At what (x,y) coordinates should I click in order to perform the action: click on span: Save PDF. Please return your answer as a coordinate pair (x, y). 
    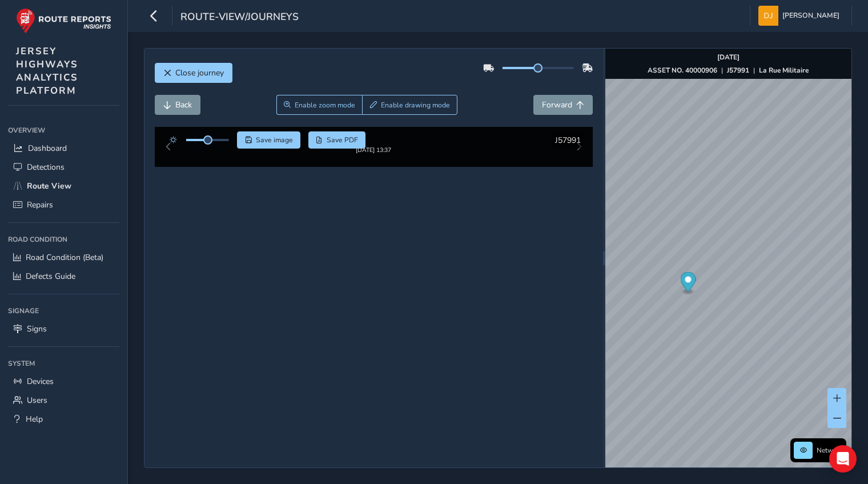
    Looking at the image, I should click on (342, 140).